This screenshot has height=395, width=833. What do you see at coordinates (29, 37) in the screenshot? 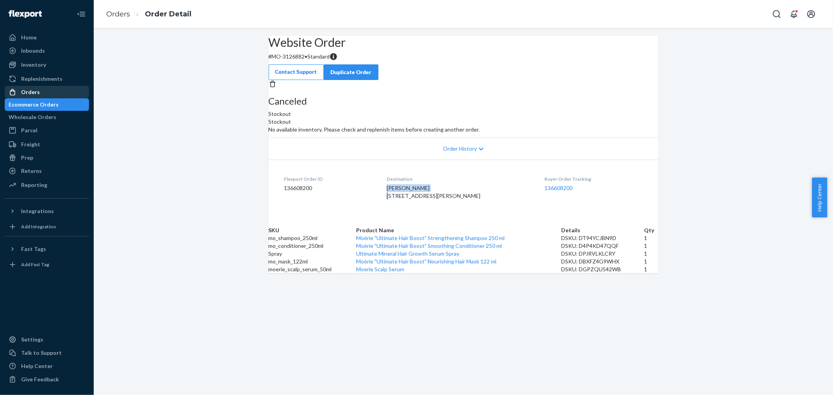
I see `div: Home` at bounding box center [29, 37].